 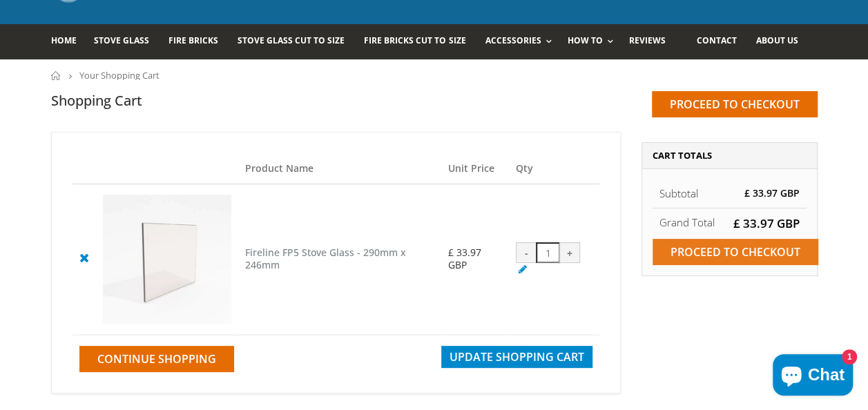 I want to click on a: About us, so click(x=782, y=41).